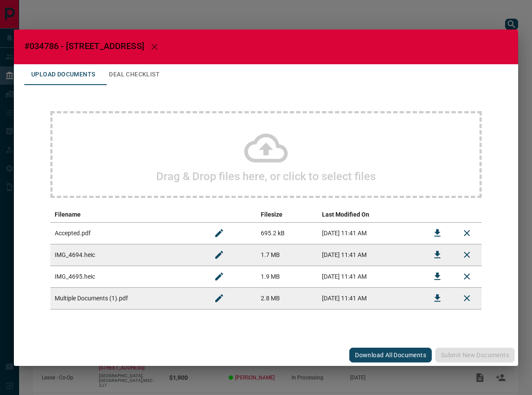  What do you see at coordinates (266, 154) in the screenshot?
I see `div: Drag & Drop files here, or click to select files` at bounding box center [266, 154].